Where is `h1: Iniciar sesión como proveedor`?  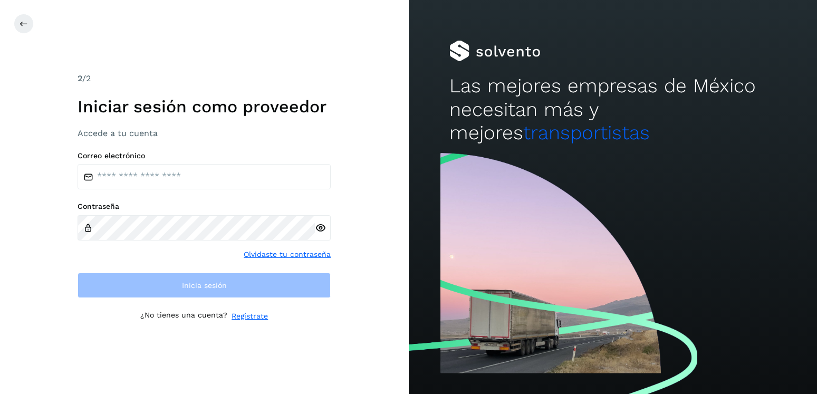
h1: Iniciar sesión como proveedor is located at coordinates (204, 107).